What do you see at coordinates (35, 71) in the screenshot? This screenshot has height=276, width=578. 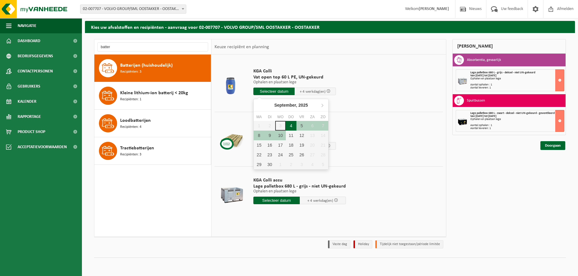 I see `span: Contactpersonen` at bounding box center [35, 71].